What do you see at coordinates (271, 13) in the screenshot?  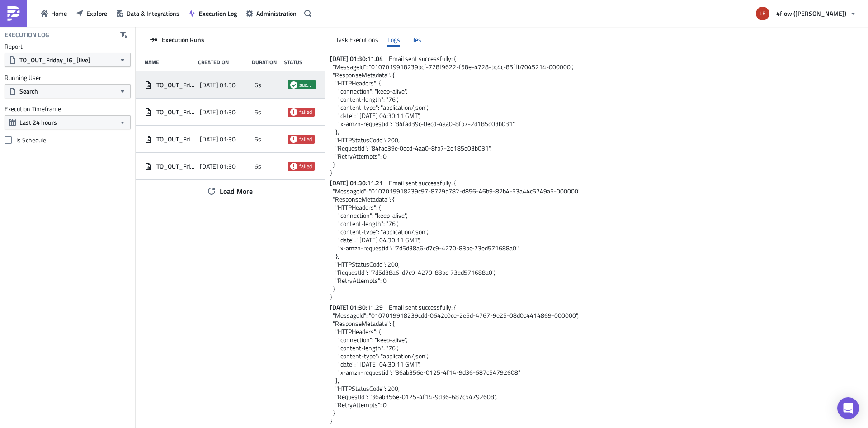 I see `button: Administration` at bounding box center [271, 13].